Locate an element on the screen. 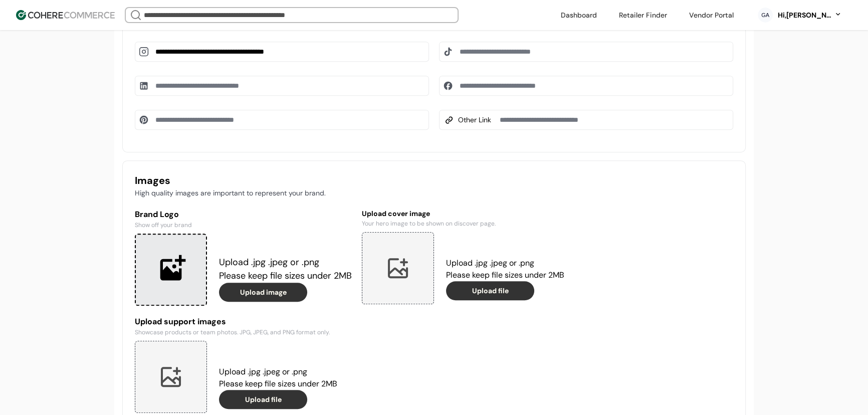 This screenshot has height=415, width=868. h6: Brand Logo is located at coordinates (243, 214).